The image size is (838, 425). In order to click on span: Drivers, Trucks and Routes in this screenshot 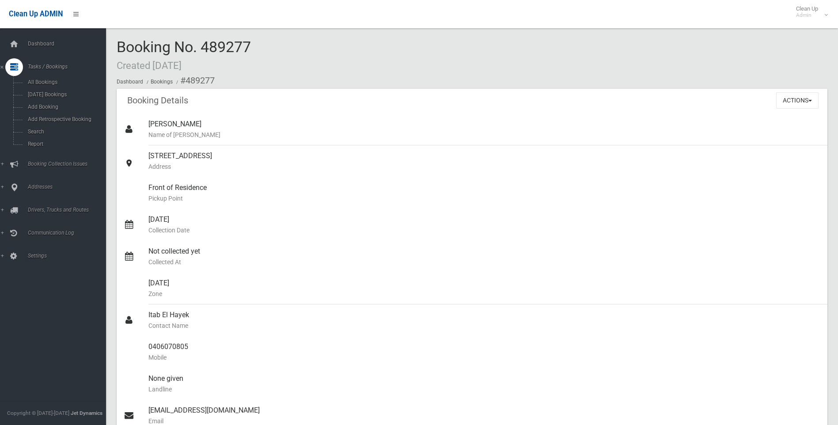, I will do `click(69, 210)`.